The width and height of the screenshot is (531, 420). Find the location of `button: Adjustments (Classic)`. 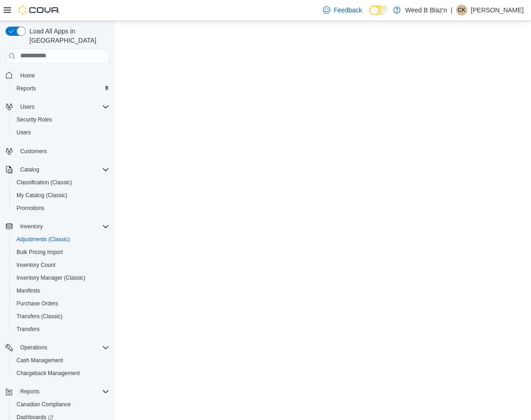

button: Adjustments (Classic) is located at coordinates (61, 239).